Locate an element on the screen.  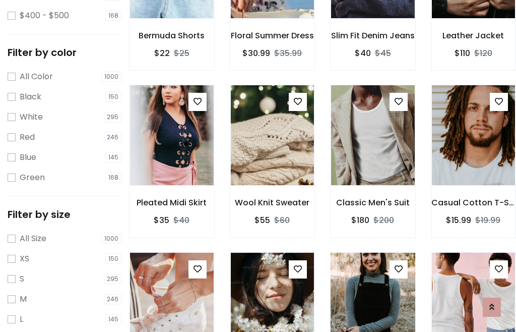
h6: Classic Men's Suit is located at coordinates (373, 202).